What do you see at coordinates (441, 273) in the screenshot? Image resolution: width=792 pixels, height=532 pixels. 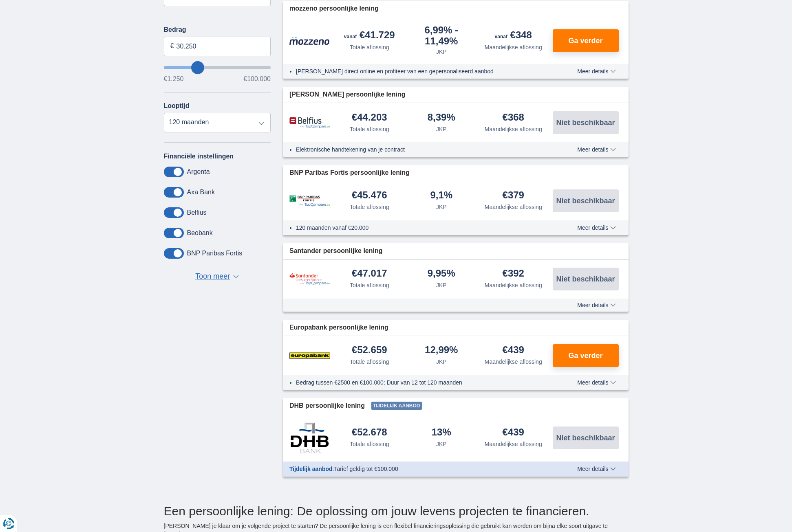 I see `div: 9,95%` at bounding box center [441, 273].